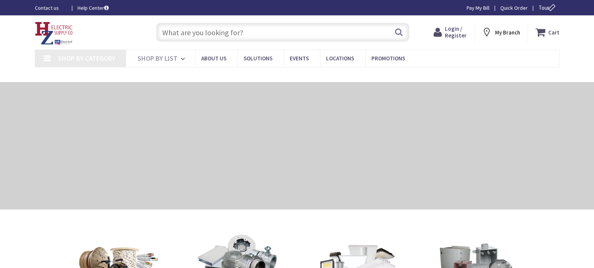 The height and width of the screenshot is (268, 594). I want to click on span: About Us, so click(213, 58).